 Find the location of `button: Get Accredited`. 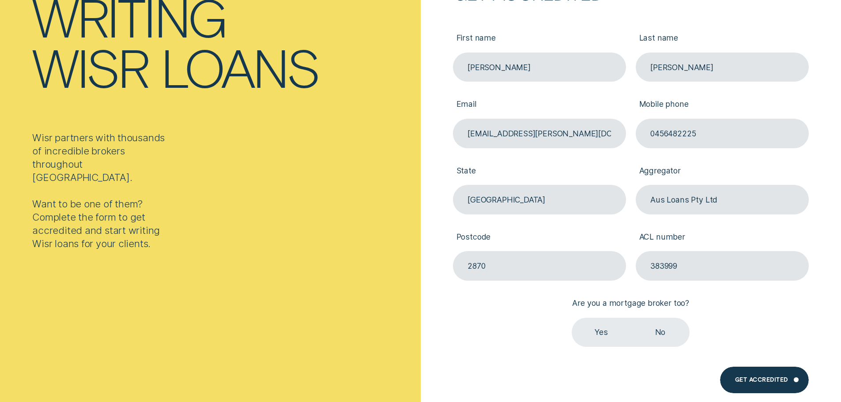

button: Get Accredited is located at coordinates (764, 380).